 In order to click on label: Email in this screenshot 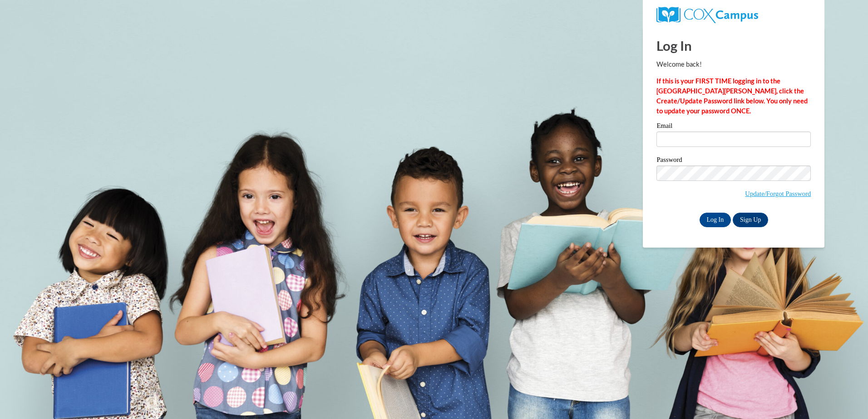, I will do `click(734, 127)`.